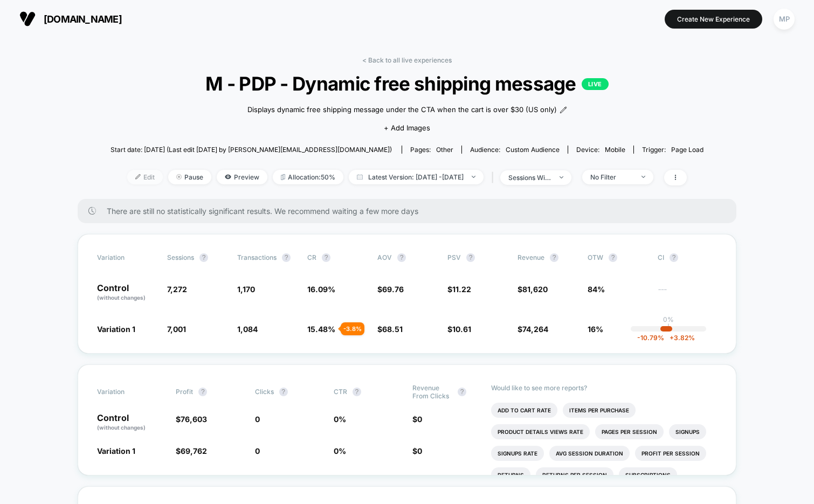 The width and height of the screenshot is (814, 504). Describe the element at coordinates (184, 392) in the screenshot. I see `span: Profit` at that location.